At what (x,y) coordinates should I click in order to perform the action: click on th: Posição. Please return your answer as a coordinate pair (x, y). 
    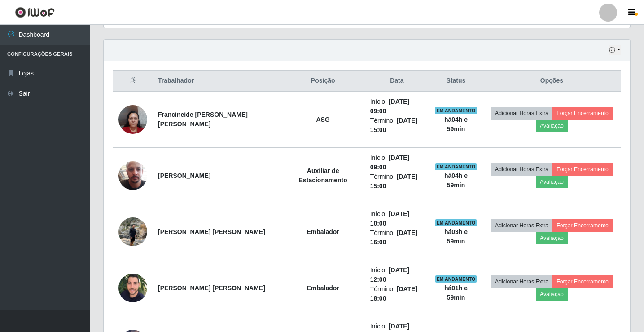
    Looking at the image, I should click on (323, 80).